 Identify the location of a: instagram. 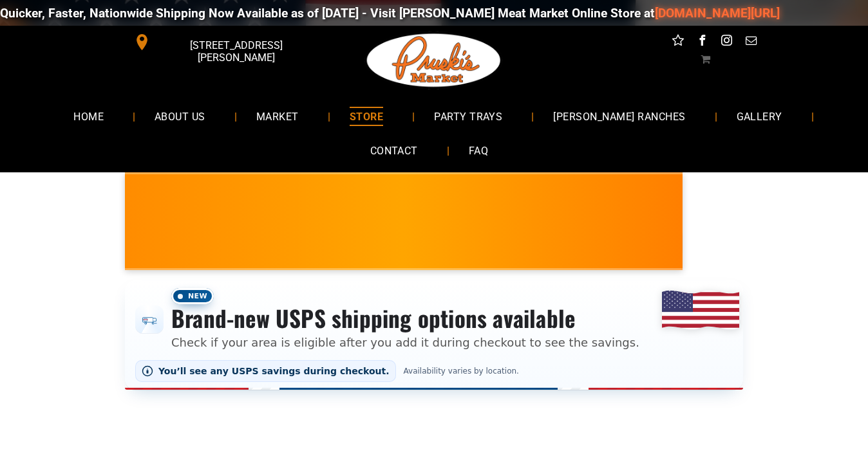
(727, 42).